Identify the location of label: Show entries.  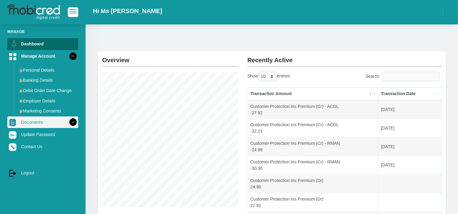
(269, 76).